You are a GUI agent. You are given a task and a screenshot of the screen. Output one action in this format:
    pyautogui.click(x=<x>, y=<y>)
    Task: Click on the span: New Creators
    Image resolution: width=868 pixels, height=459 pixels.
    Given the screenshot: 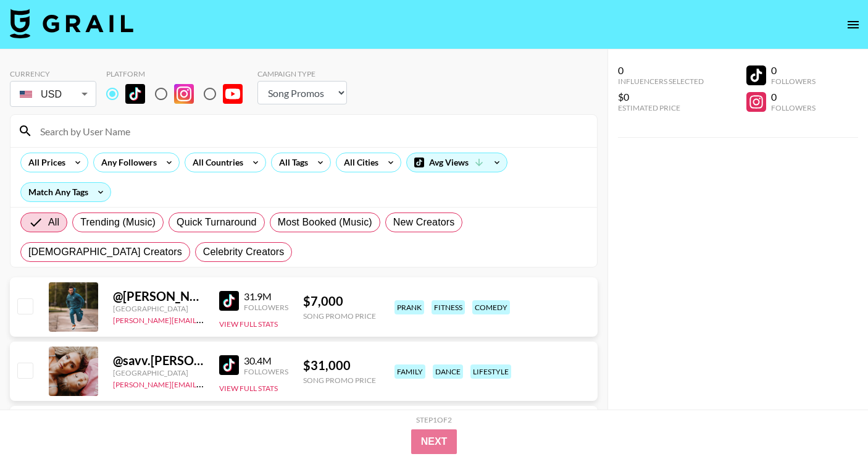 What is the action you would take?
    pyautogui.click(x=424, y=223)
    